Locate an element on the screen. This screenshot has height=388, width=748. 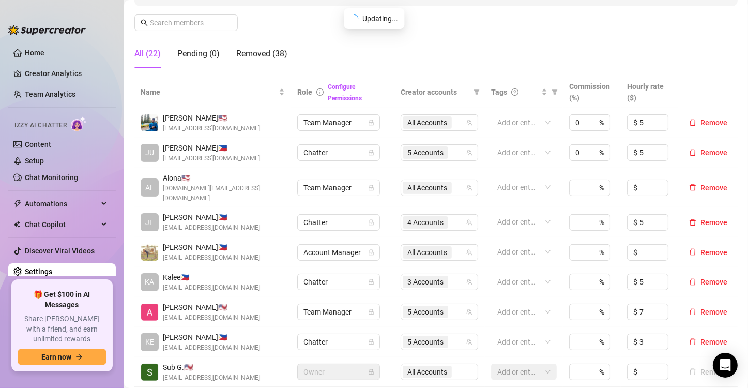
span: arrow-right is located at coordinates (79, 357).